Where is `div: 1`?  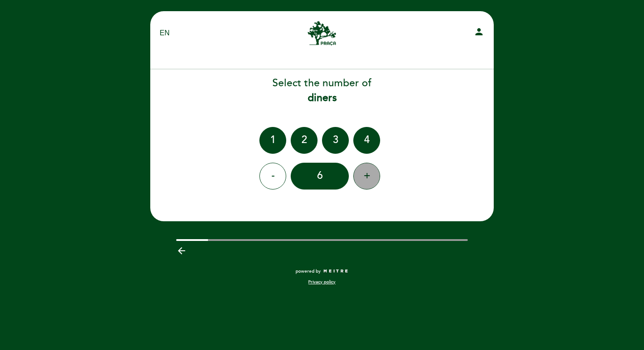
div: 1 is located at coordinates (273, 141).